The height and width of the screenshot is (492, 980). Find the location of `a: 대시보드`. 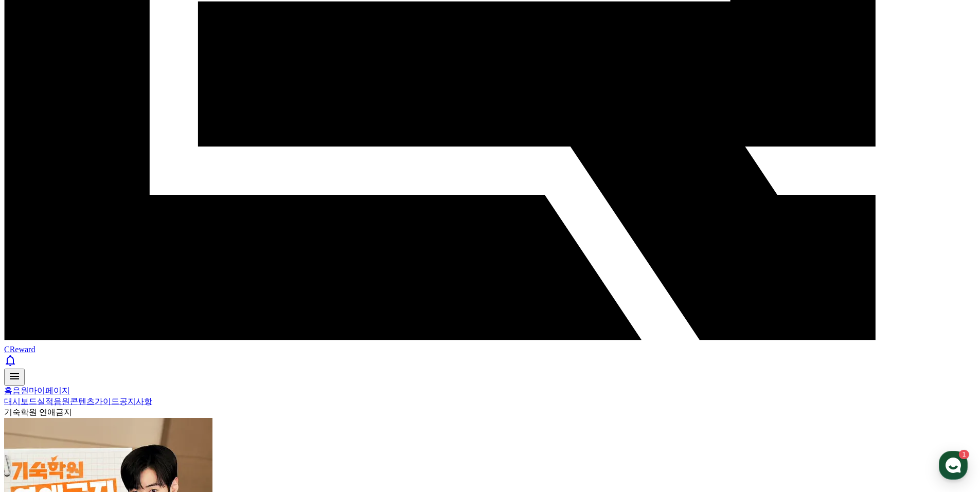

a: 대시보드 is located at coordinates (21, 401).